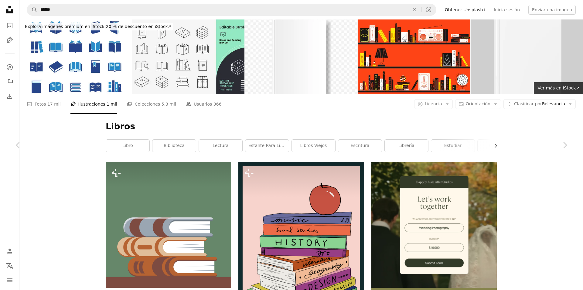 Image resolution: width=583 pixels, height=290 pixels. What do you see at coordinates (540, 104) in the screenshot?
I see `span: Relevancia` at bounding box center [540, 104].